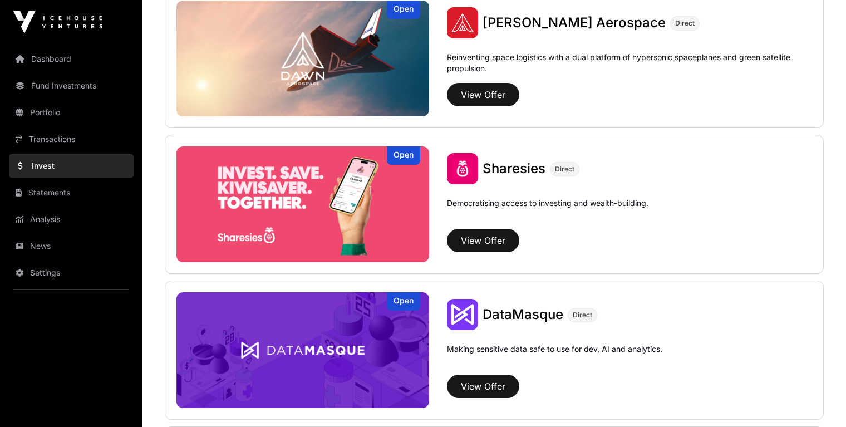  What do you see at coordinates (629, 65) in the screenshot?
I see `p: Reinventing space logistics with a dual platform of hypersonic spaceplanes and green satellite pr...` at bounding box center [629, 65].